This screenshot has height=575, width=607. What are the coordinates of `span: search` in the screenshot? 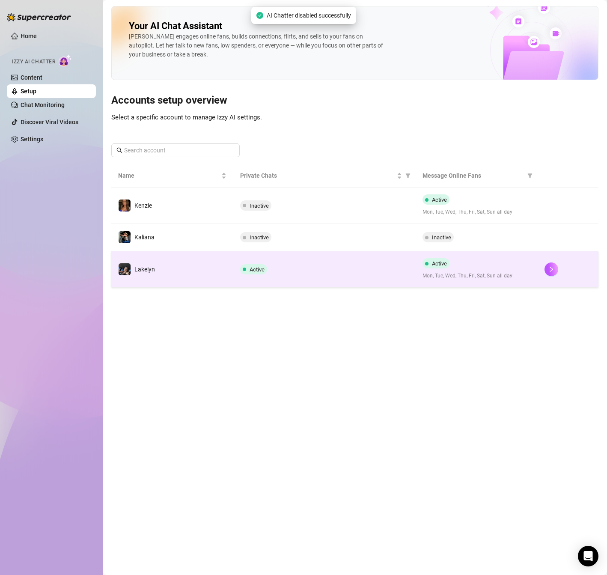 It's located at (119, 150).